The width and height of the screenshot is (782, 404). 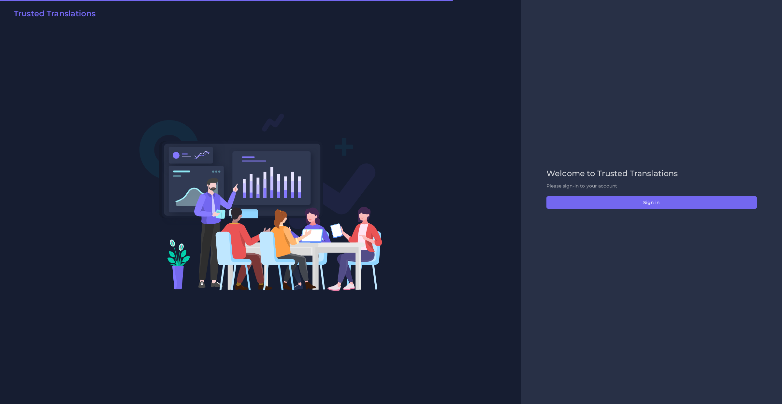 I want to click on h2: Trusted Translations, so click(x=54, y=14).